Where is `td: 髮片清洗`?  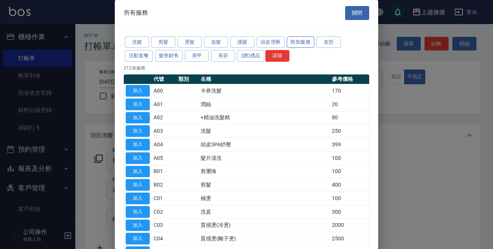
td: 髮片清洗 is located at coordinates (264, 158).